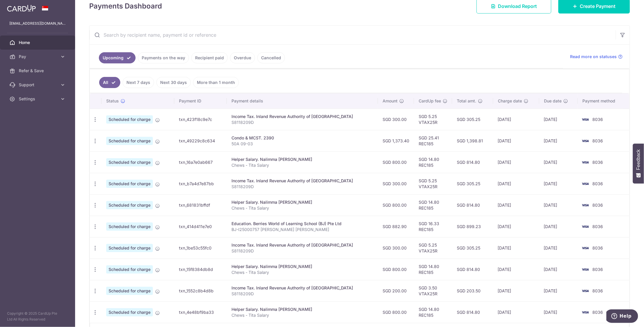  What do you see at coordinates (473, 141) in the screenshot?
I see `td: SGD 1,398.81` at bounding box center [473, 141].